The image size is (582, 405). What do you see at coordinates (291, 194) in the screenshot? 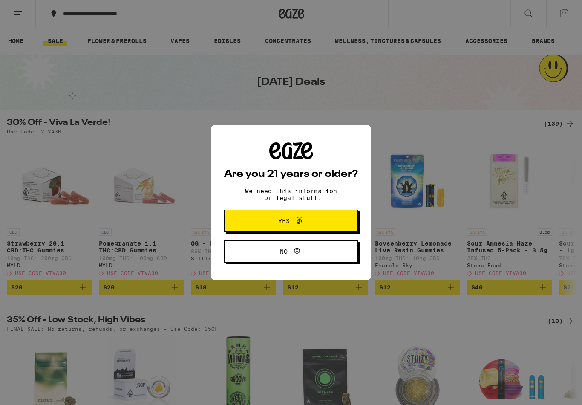
I see `p: We need this information for legal stuff.` at bounding box center [291, 194].